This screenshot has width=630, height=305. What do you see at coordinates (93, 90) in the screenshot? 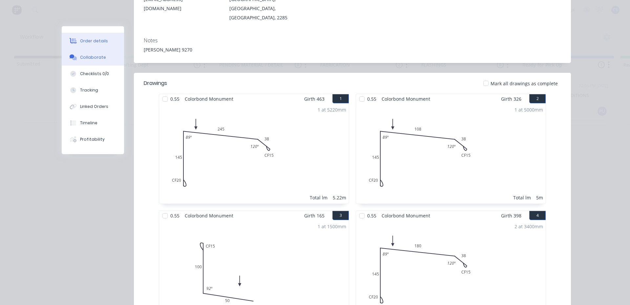
I see `button: Tracking` at bounding box center [93, 90].